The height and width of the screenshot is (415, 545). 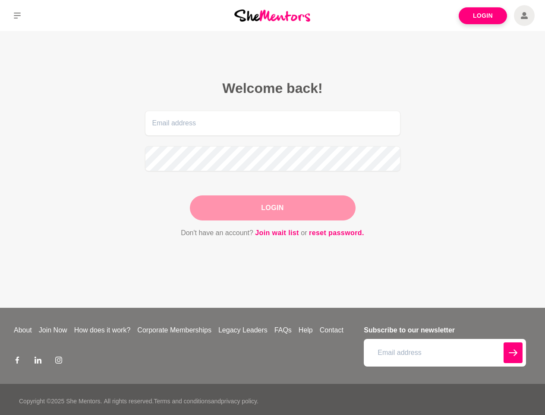 I want to click on a: Login, so click(x=483, y=16).